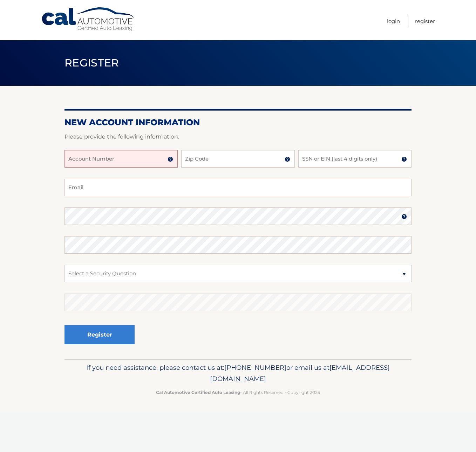  I want to click on input: Account Number, so click(121, 159).